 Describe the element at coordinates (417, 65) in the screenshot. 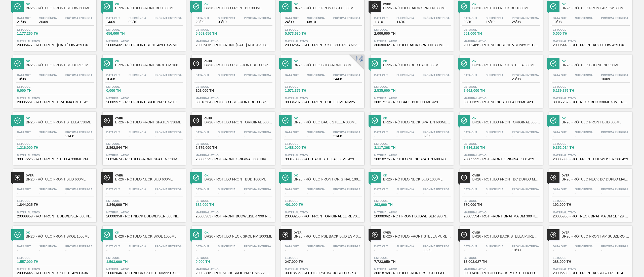

I see `span: BR26 - RÓTULO BUD BACK 330ML` at that location.